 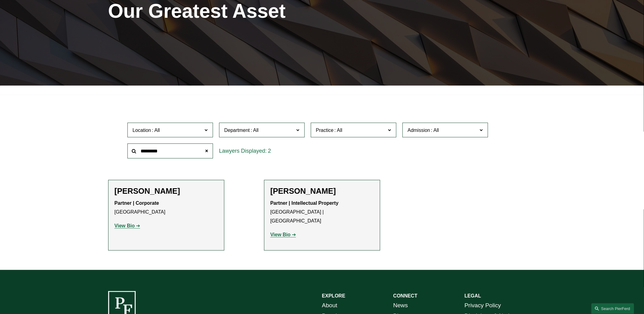 What do you see at coordinates (137, 203) in the screenshot?
I see `strong: Partner | Corporate` at bounding box center [137, 203].